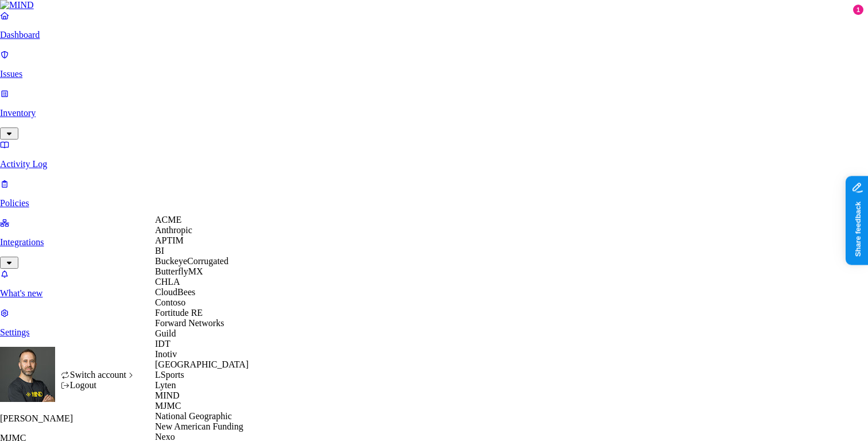  What do you see at coordinates (169, 240) in the screenshot?
I see `span: APTIM` at bounding box center [169, 240].